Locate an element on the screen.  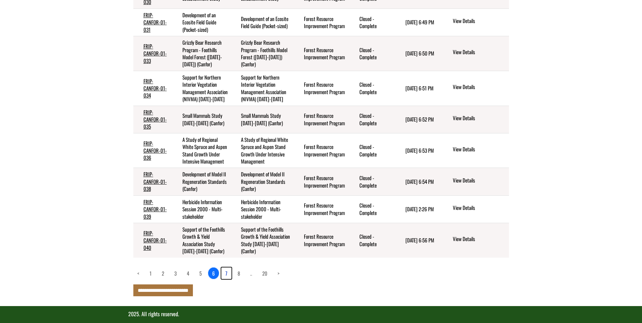
a: 6 is located at coordinates (214, 273).